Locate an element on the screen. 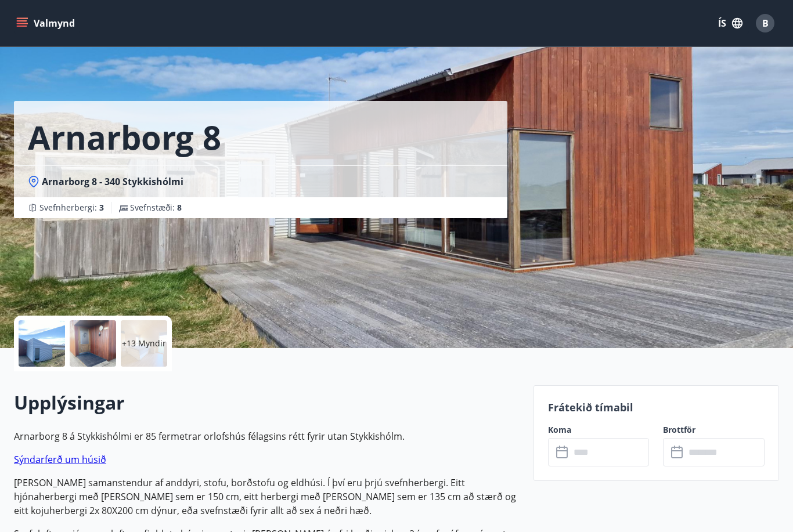  a: Sýndarferð um húsið is located at coordinates (60, 460).